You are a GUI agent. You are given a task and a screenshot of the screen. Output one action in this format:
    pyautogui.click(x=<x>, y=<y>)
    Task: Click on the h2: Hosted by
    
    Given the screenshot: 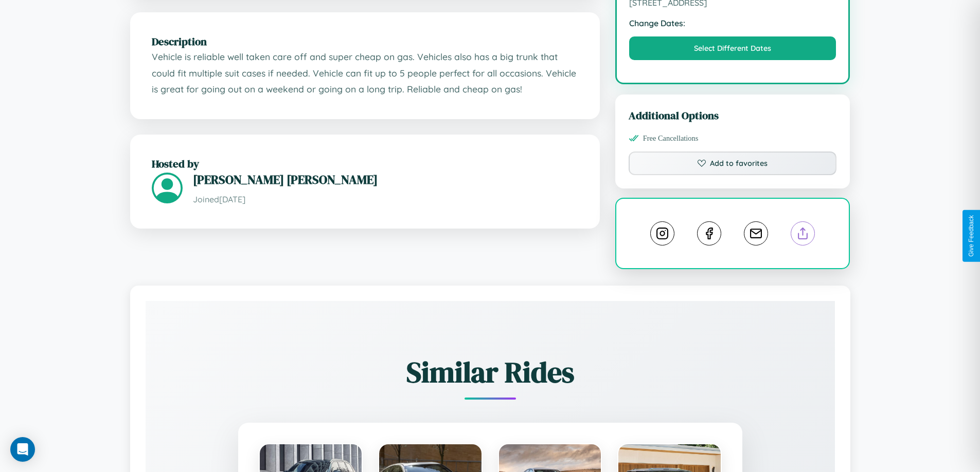 What is the action you would take?
    pyautogui.click(x=365, y=163)
    